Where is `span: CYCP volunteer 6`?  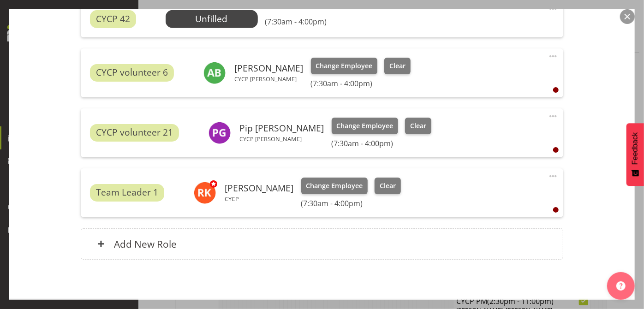 span: CYCP volunteer 6 is located at coordinates (132, 72).